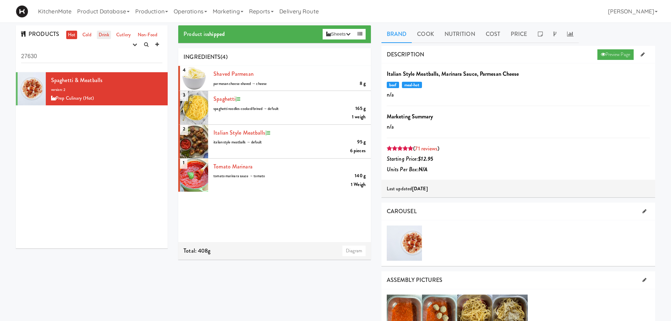  What do you see at coordinates (423, 169) in the screenshot?
I see `b: N/A` at bounding box center [423, 169].